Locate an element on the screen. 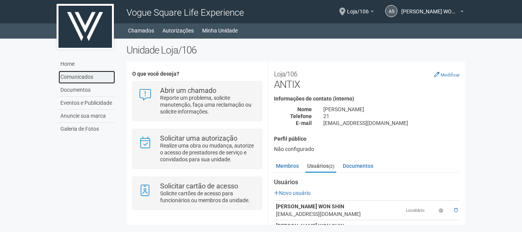 The width and height of the screenshot is (522, 232). h4: Perfil público is located at coordinates (367, 139).